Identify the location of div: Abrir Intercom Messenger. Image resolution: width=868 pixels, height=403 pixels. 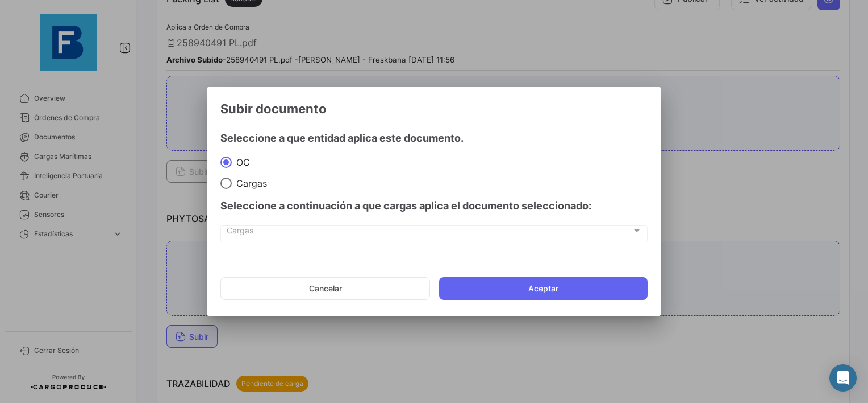
(843, 378).